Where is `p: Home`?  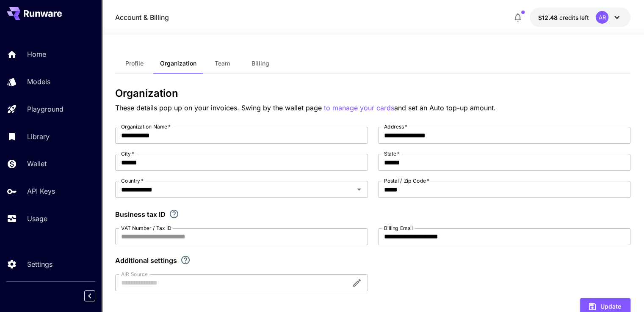 p: Home is located at coordinates (36, 54).